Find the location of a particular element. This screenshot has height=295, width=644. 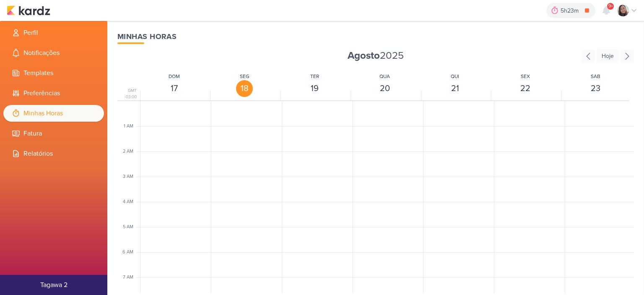

div: 3 AM is located at coordinates (130, 177).